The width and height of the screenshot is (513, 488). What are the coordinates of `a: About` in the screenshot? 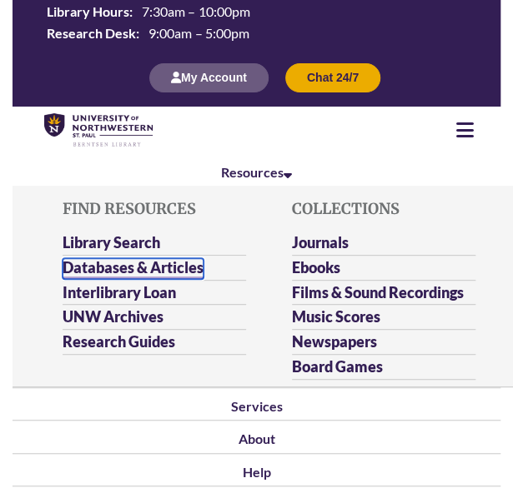 It's located at (257, 438).